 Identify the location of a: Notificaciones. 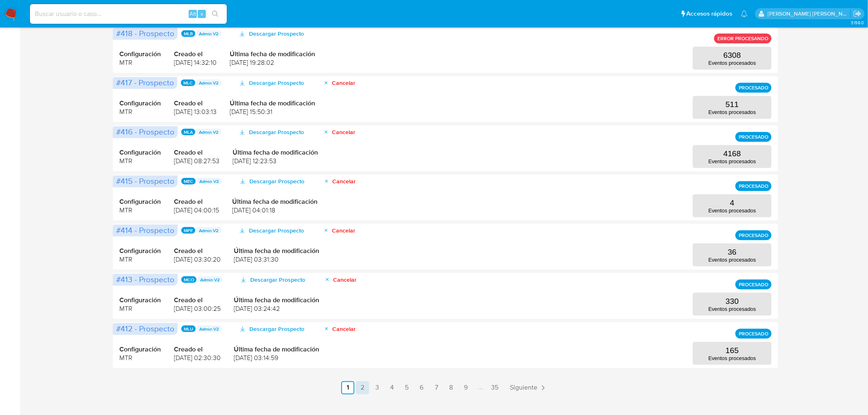
(744, 14).